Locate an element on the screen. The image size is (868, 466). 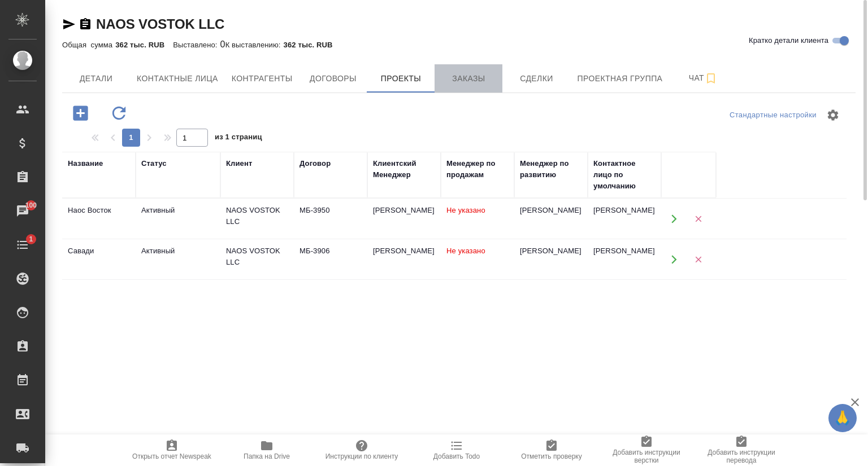
span: Добавить инструкции перевода is located at coordinates (741, 457).